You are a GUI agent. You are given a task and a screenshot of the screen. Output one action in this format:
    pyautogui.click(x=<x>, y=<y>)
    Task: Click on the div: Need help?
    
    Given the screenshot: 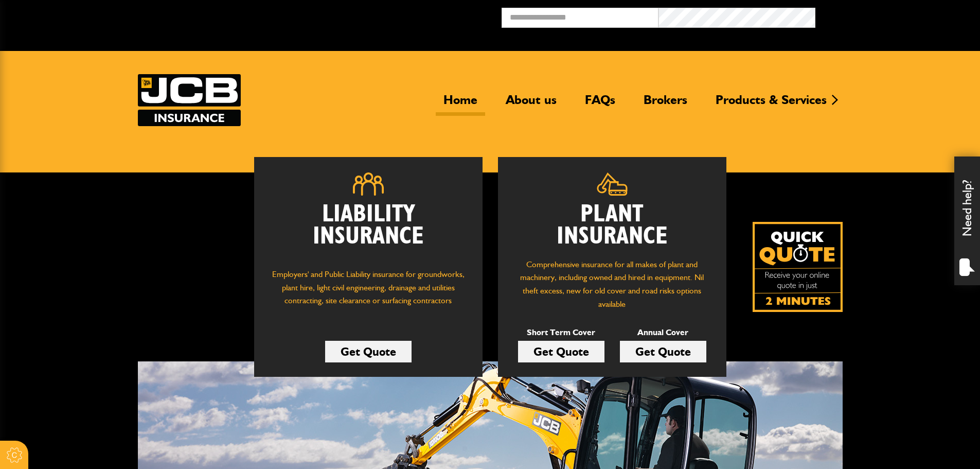 What is the action you would take?
    pyautogui.click(x=967, y=221)
    